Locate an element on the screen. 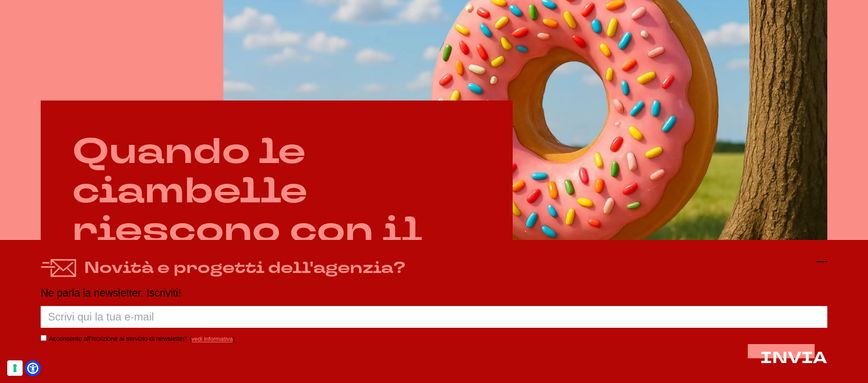 Image resolution: width=868 pixels, height=383 pixels. button: Le tue preferenze relative al consenso per le tecnologie di tracciamento is located at coordinates (15, 368).